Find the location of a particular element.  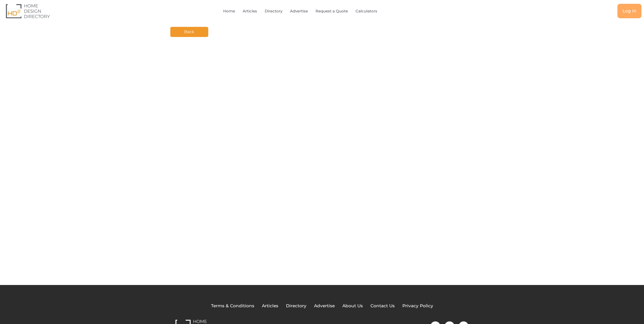

a: Log in is located at coordinates (629, 11).